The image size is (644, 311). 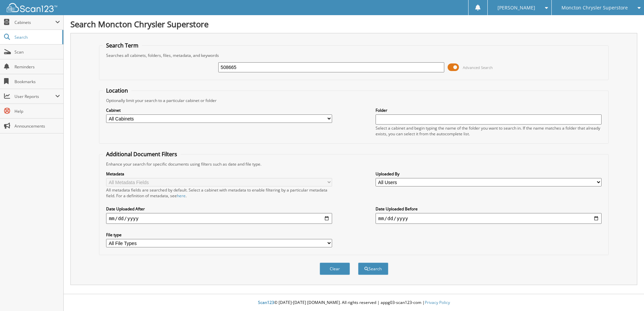 What do you see at coordinates (488, 209) in the screenshot?
I see `label: Date Uploaded Before` at bounding box center [488, 209].